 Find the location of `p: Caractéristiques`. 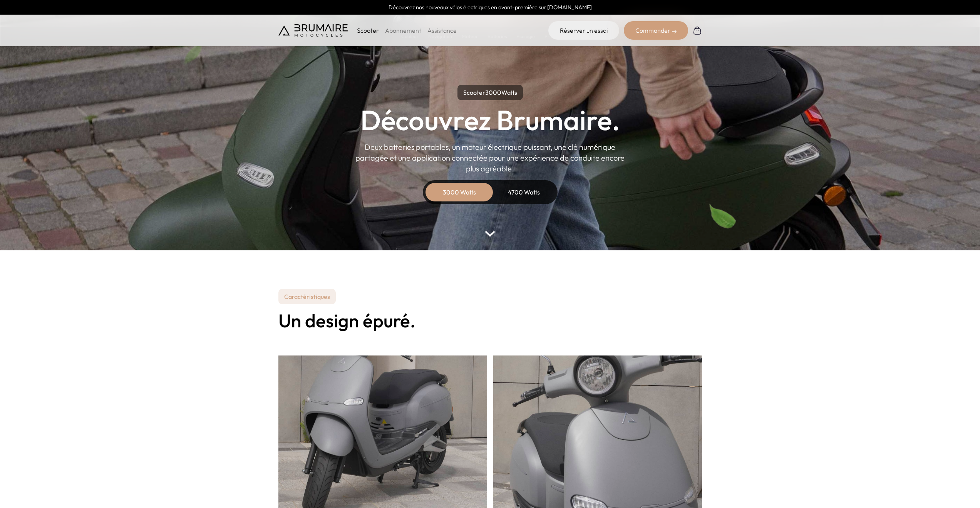

p: Caractéristiques is located at coordinates (307, 297).